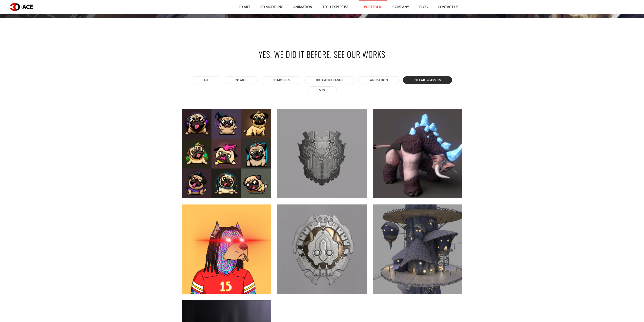 The height and width of the screenshot is (322, 644). What do you see at coordinates (379, 80) in the screenshot?
I see `button: ANIMATION` at bounding box center [379, 80].